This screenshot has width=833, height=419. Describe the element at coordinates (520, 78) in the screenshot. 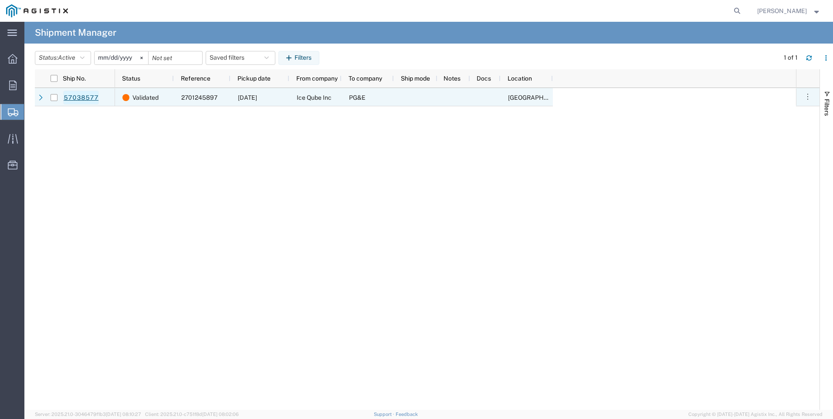

I see `span: Location` at that location.